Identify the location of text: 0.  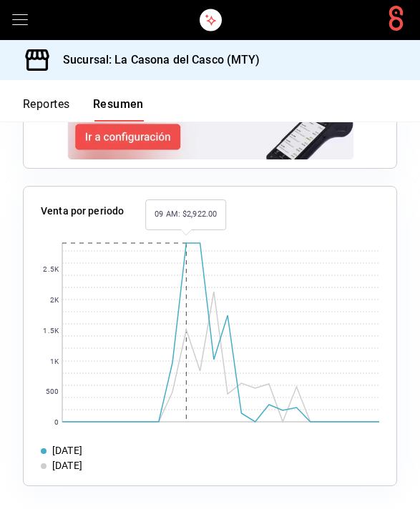
(57, 423).